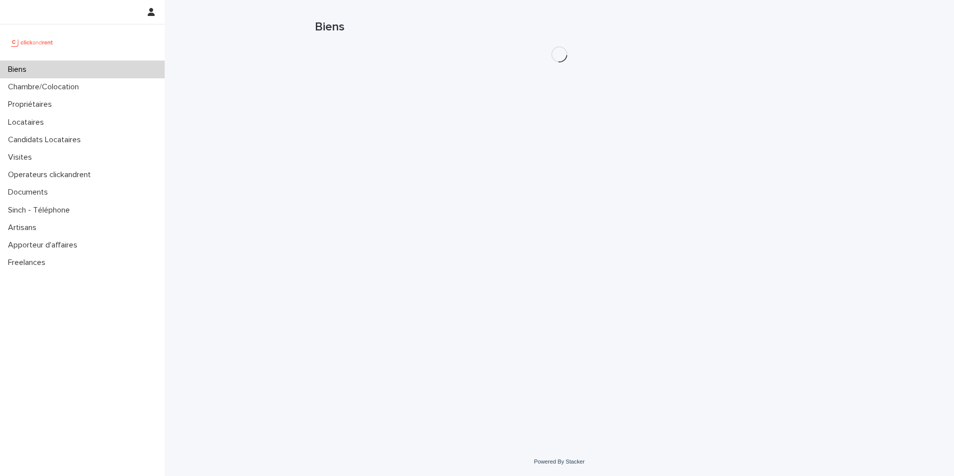 This screenshot has width=954, height=476. I want to click on p: Propriétaires, so click(32, 104).